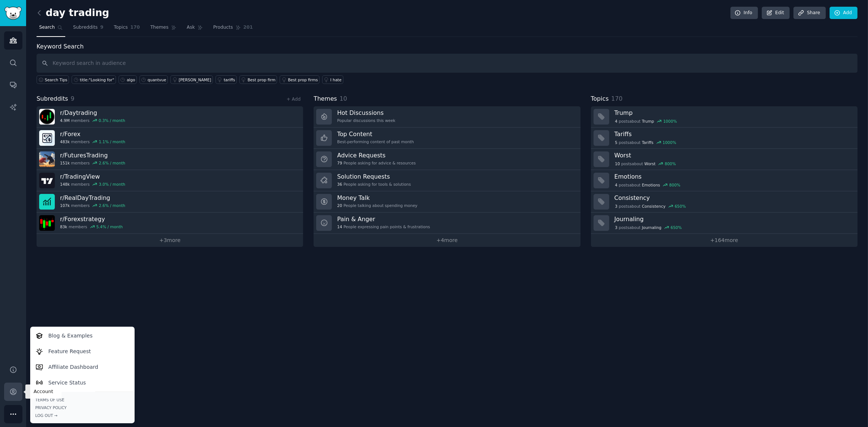 The width and height of the screenshot is (868, 427). I want to click on a: Best prop firm, so click(258, 79).